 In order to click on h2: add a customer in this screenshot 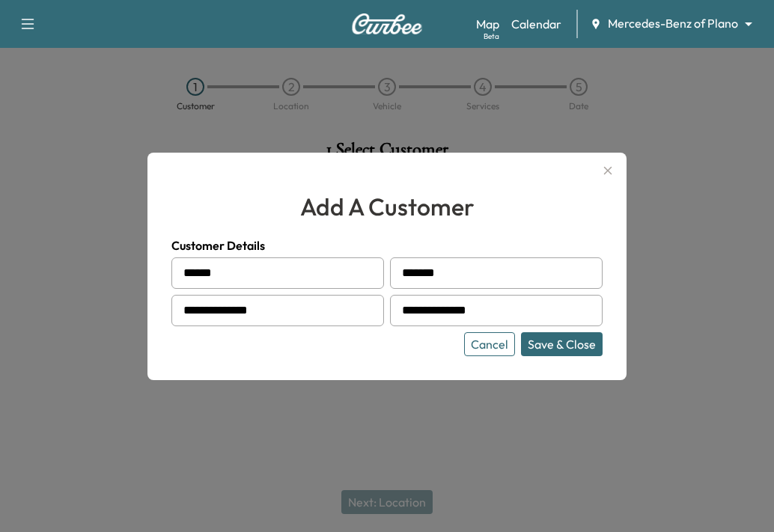, I will do `click(387, 206)`.